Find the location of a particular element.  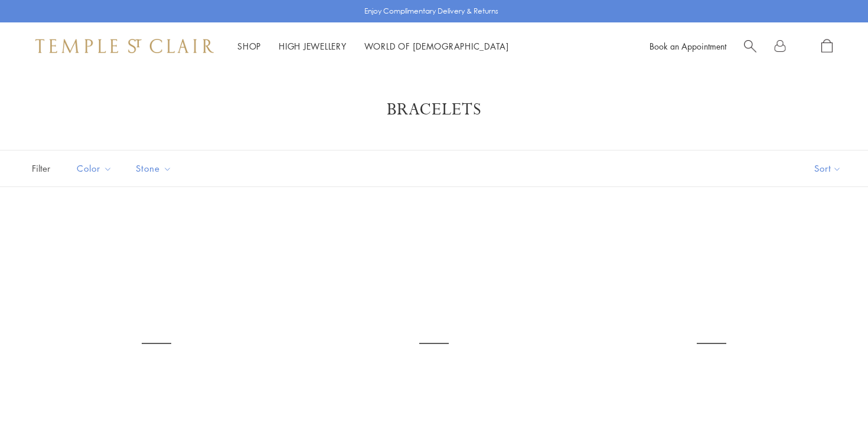

nav: Main navigation is located at coordinates (373, 46).